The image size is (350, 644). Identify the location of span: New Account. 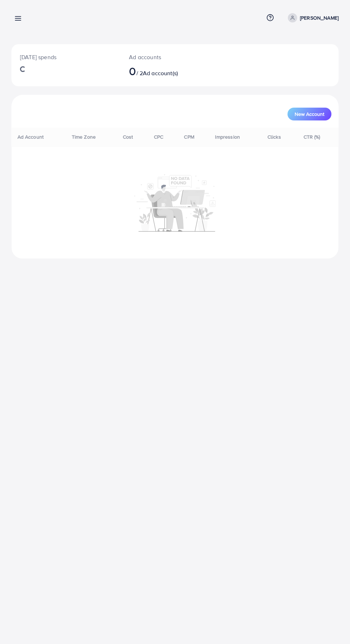
(309, 114).